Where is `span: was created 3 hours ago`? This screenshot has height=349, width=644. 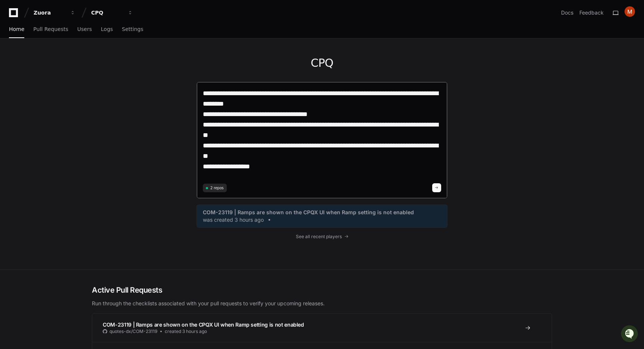 span: was created 3 hours ago is located at coordinates (234, 220).